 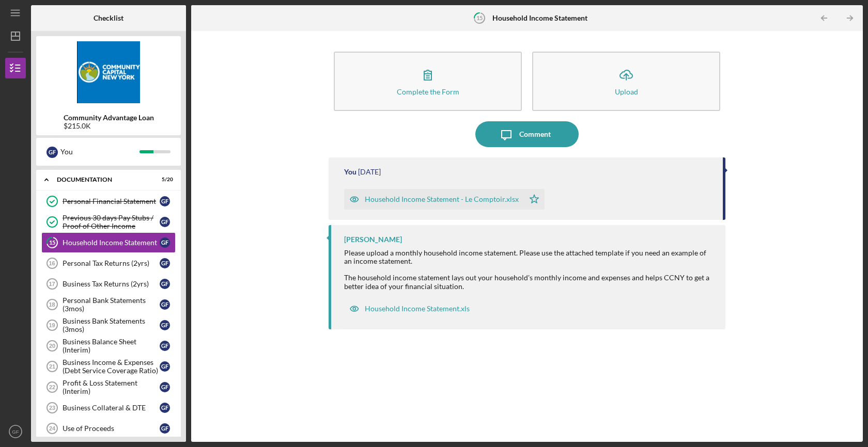 What do you see at coordinates (15, 432) in the screenshot?
I see `text: GF` at bounding box center [15, 432].